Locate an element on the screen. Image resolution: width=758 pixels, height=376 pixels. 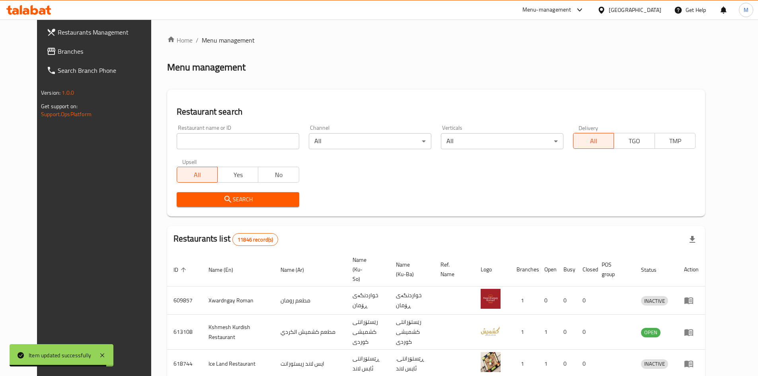
span: M is located at coordinates (746, 10).